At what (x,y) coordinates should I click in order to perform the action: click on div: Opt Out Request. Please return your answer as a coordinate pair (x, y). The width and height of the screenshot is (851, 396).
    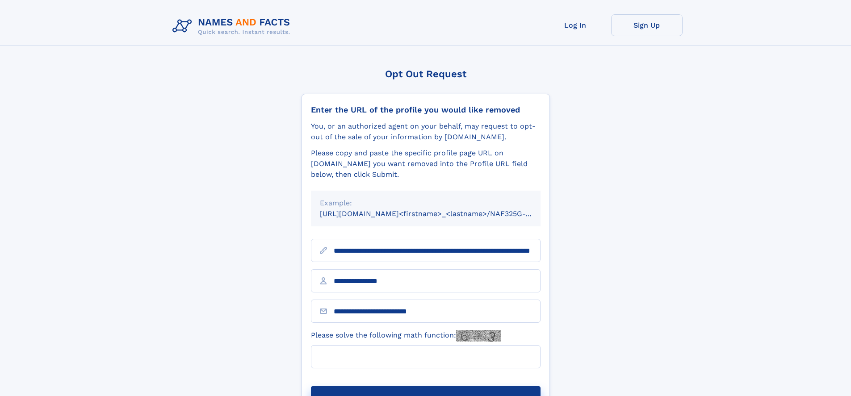
    Looking at the image, I should click on (426, 74).